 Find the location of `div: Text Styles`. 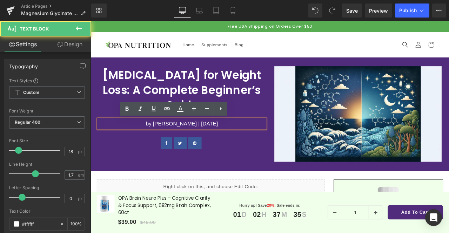

div: Text Styles is located at coordinates (47, 81).